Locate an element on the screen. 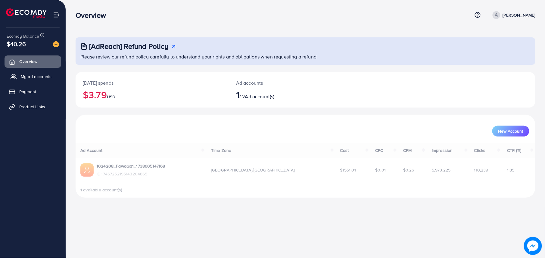  span: USD is located at coordinates (111, 97).